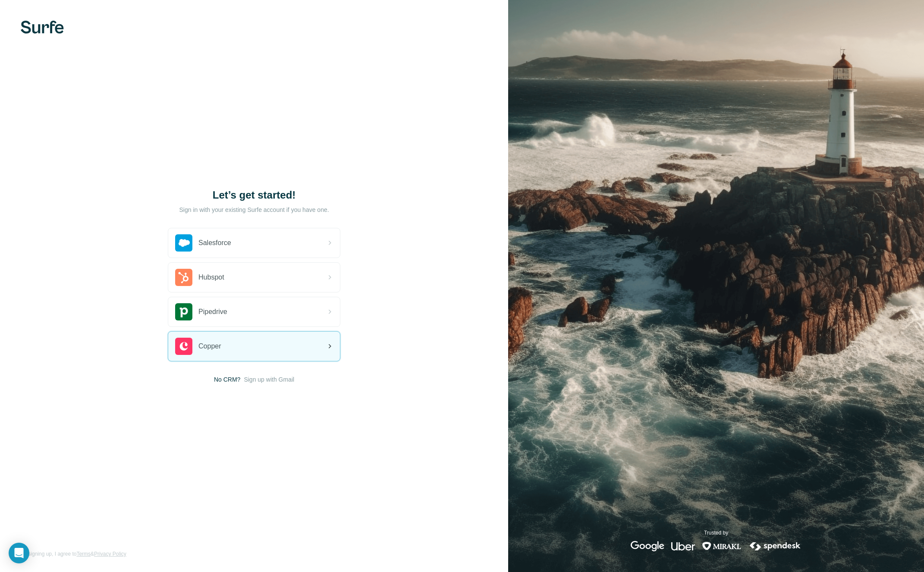  I want to click on span: Pipedrive, so click(212, 312).